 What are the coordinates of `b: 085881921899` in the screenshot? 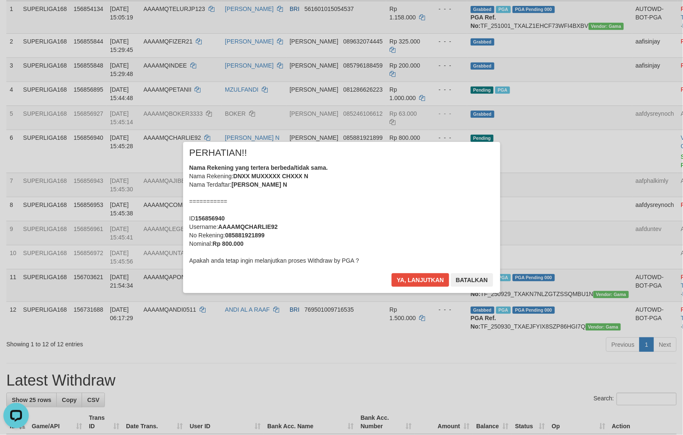 It's located at (244, 235).